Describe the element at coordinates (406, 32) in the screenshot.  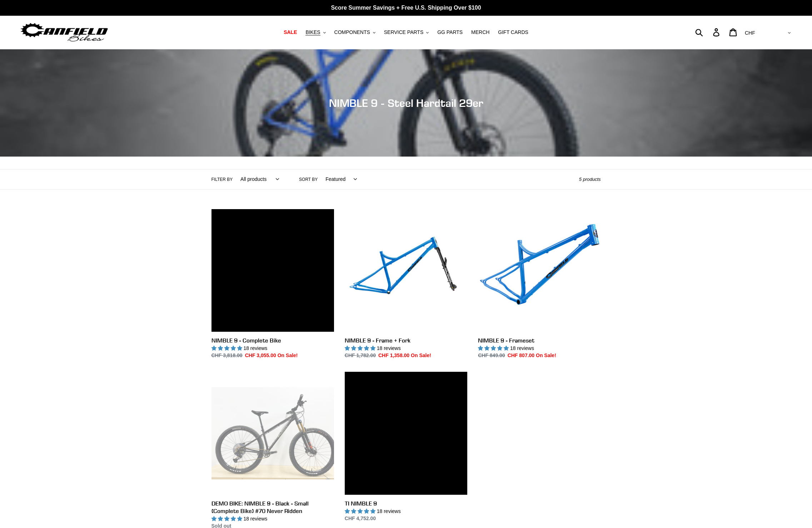
I see `button: SERVICE PARTS` at that location.